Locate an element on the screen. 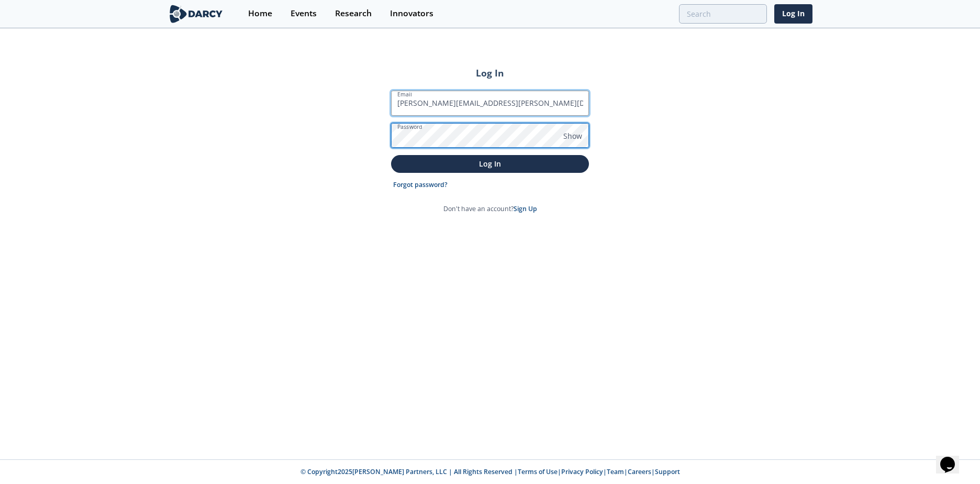 The width and height of the screenshot is (980, 484). a: Terms of Use is located at coordinates (538, 472).